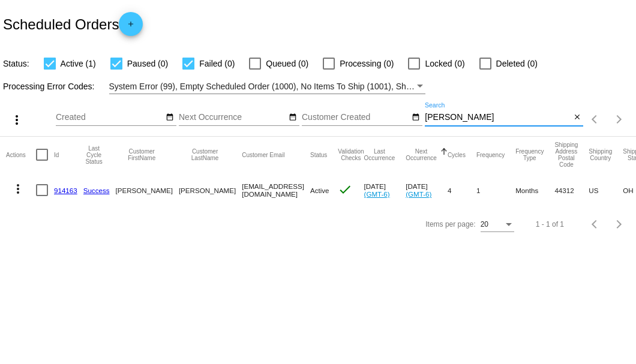 The image size is (636, 364). Describe the element at coordinates (496, 190) in the screenshot. I see `mat-cell: 1` at that location.